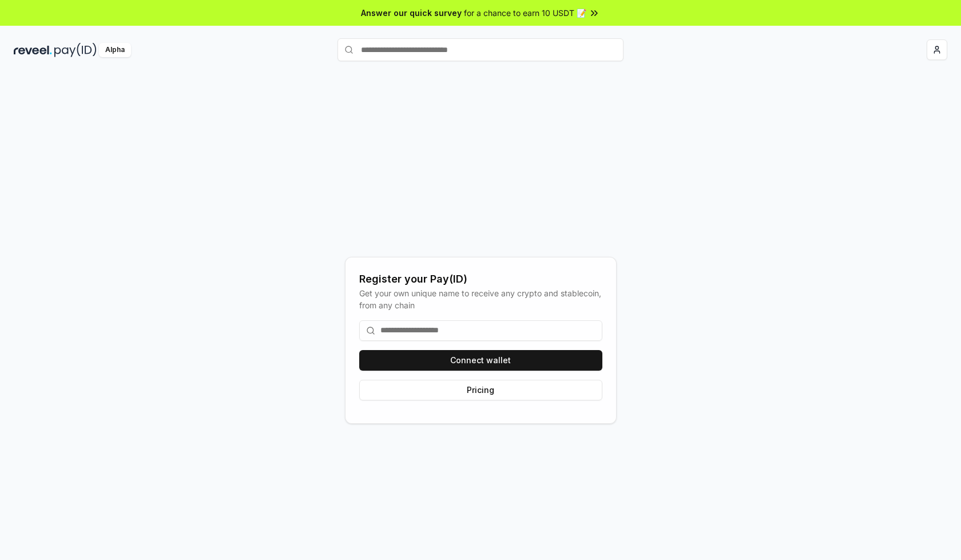 The image size is (961, 560). I want to click on div: Register your Pay(ID), so click(481, 280).